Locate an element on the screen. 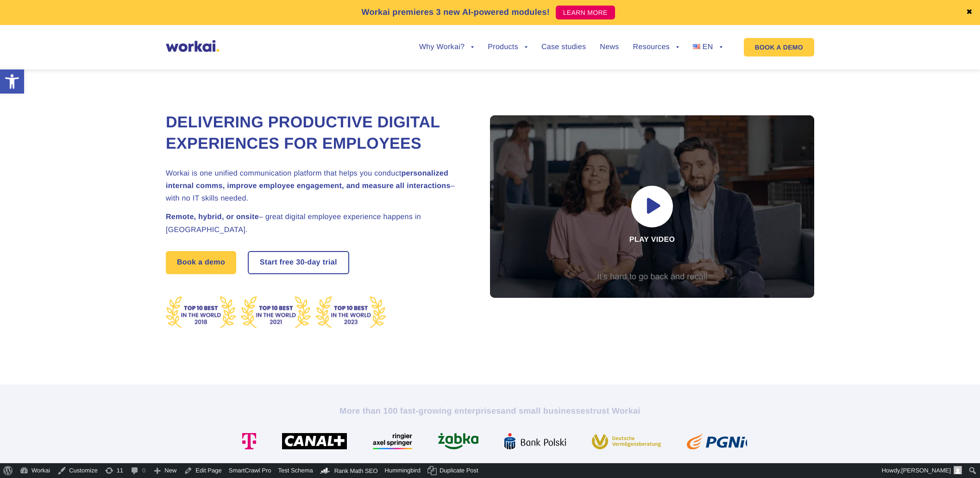  h1: Delivering Productive Digital Experiences for Employees is located at coordinates (316, 133).